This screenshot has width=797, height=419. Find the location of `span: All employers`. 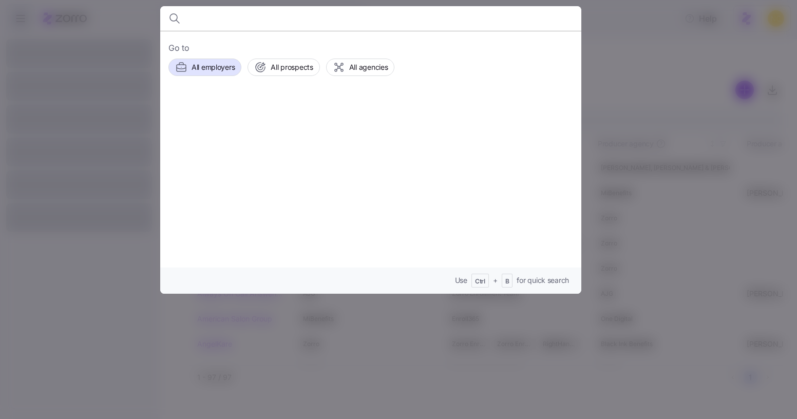

span: All employers is located at coordinates (213, 67).